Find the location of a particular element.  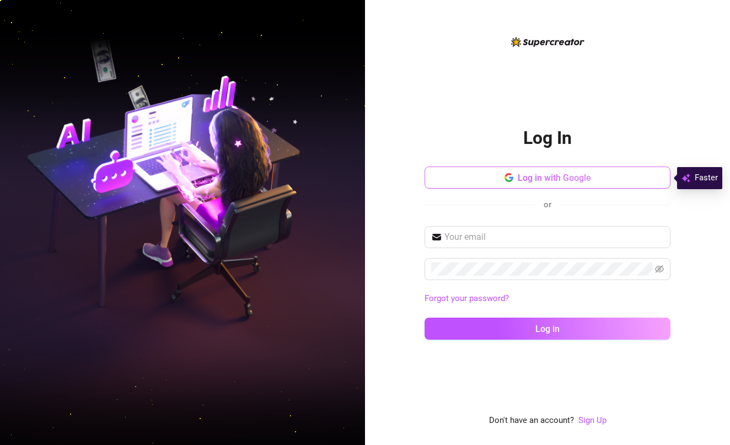

h2: Log In is located at coordinates (548, 138).